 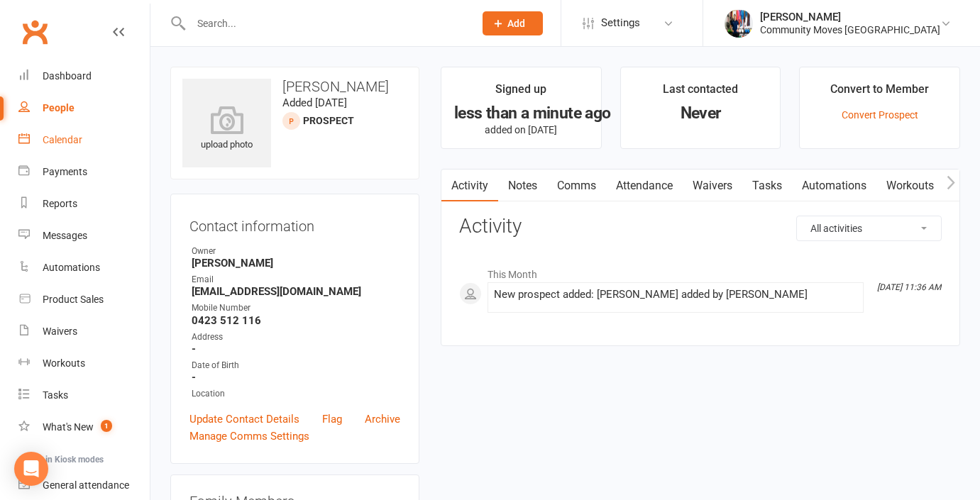 I want to click on div: Dashboard, so click(x=66, y=76).